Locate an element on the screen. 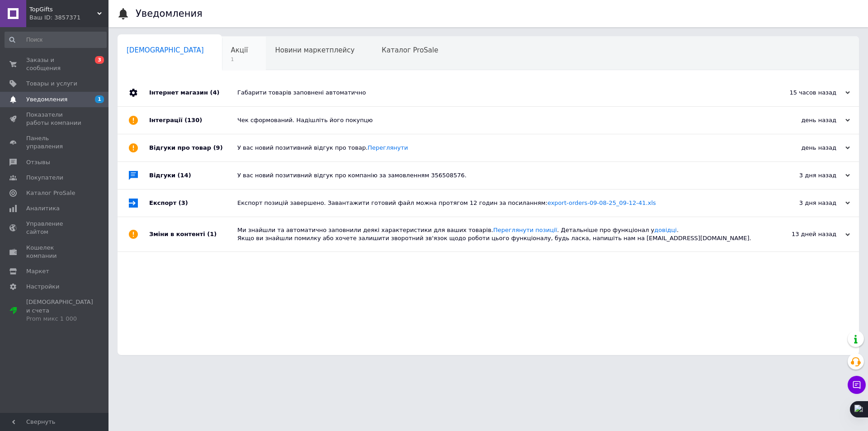 The height and width of the screenshot is (431, 868). span: (4) is located at coordinates (214, 93).